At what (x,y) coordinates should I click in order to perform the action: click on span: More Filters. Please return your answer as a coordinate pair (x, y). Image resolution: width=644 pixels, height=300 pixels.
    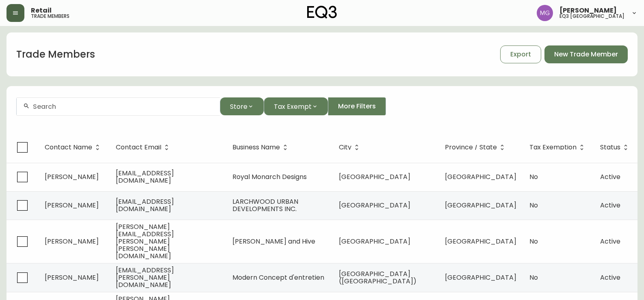
    Looking at the image, I should click on (357, 106).